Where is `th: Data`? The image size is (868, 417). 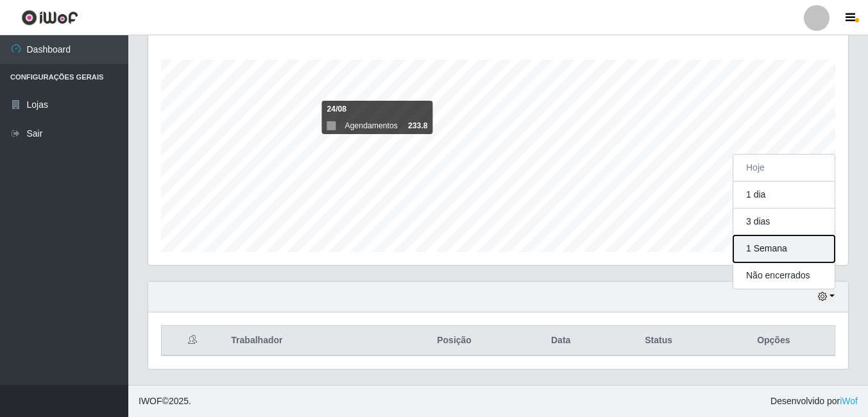 th: Data is located at coordinates (561, 340).